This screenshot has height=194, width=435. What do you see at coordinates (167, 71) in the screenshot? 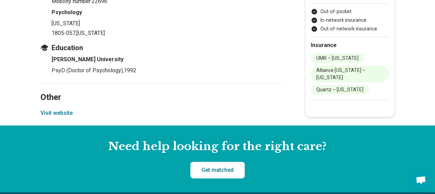
I see `p: PsyD (Doctor of Psychology) , 1992` at bounding box center [167, 71].